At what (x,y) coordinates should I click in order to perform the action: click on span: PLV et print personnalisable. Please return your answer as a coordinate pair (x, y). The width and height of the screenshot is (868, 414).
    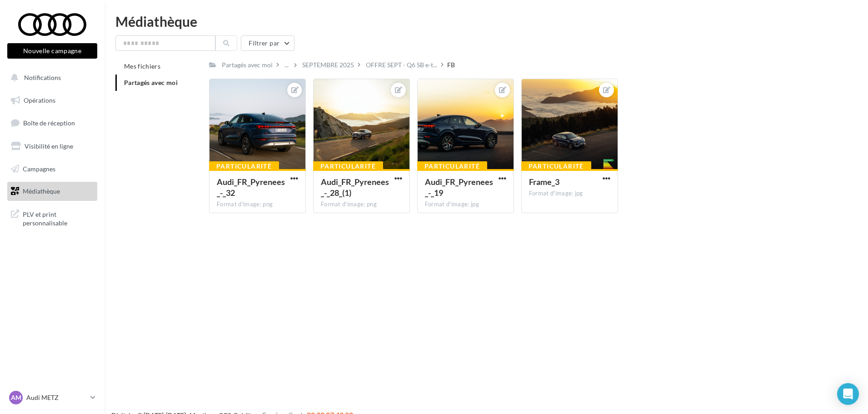
    Looking at the image, I should click on (58, 218).